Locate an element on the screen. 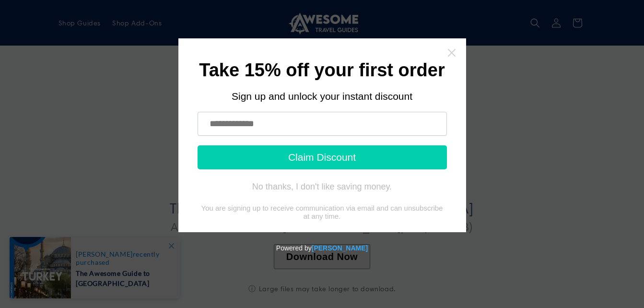 The height and width of the screenshot is (308, 644). a: Powered by Tydal is located at coordinates (339, 248).